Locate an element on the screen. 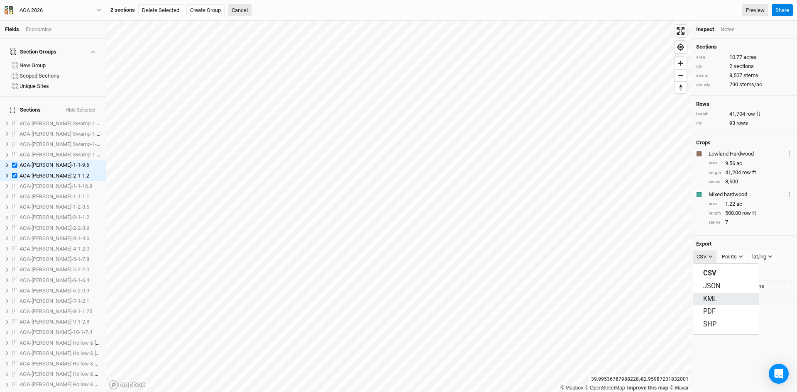 Image resolution: width=797 pixels, height=392 pixels. div: AOA-Hintz Hollow & Stone Canyon-1-1-6.5 is located at coordinates (60, 343).